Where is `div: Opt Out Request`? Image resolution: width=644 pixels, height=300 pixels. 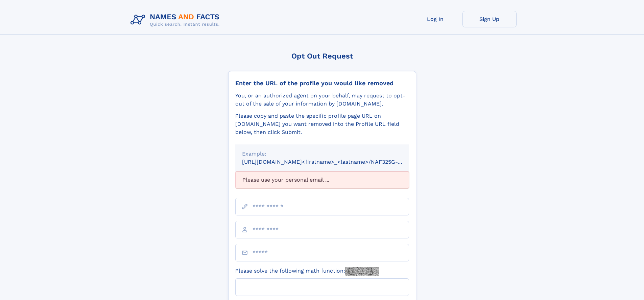
div: Opt Out Request is located at coordinates (322, 56).